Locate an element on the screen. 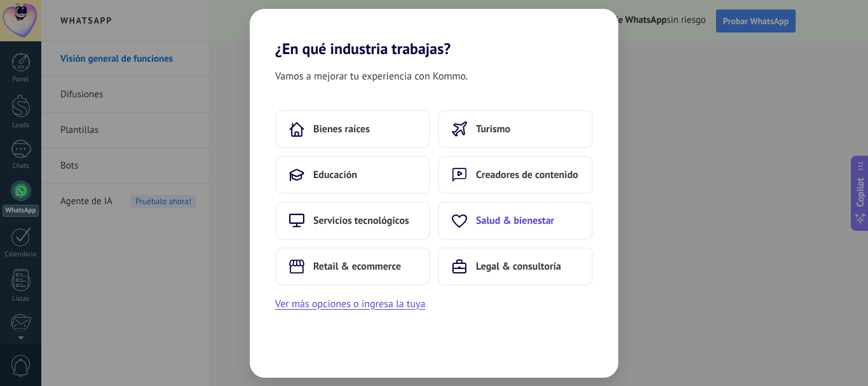 This screenshot has height=386, width=868. span: Retail & ecommerce is located at coordinates (357, 267).